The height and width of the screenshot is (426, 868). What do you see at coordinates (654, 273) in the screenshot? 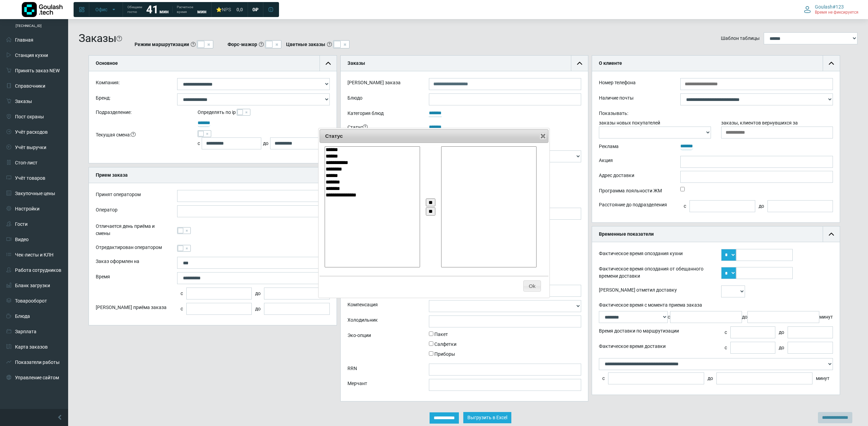
I see `div: Фактическое время опоздания от обещанного времени доставки` at bounding box center [654, 273].